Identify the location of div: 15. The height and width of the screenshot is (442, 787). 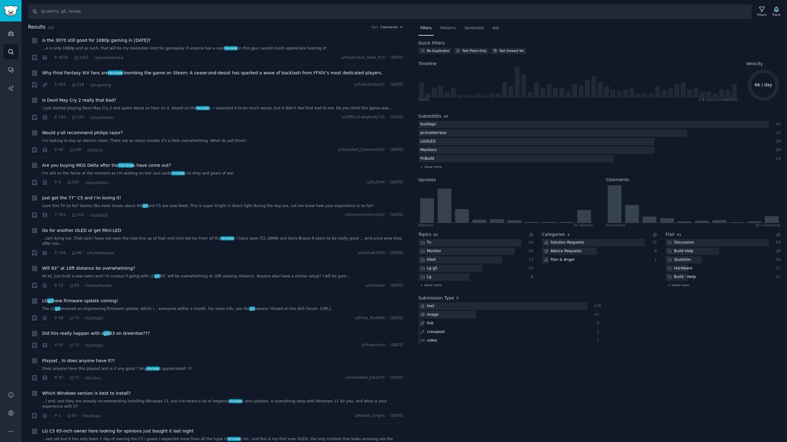
(530, 251).